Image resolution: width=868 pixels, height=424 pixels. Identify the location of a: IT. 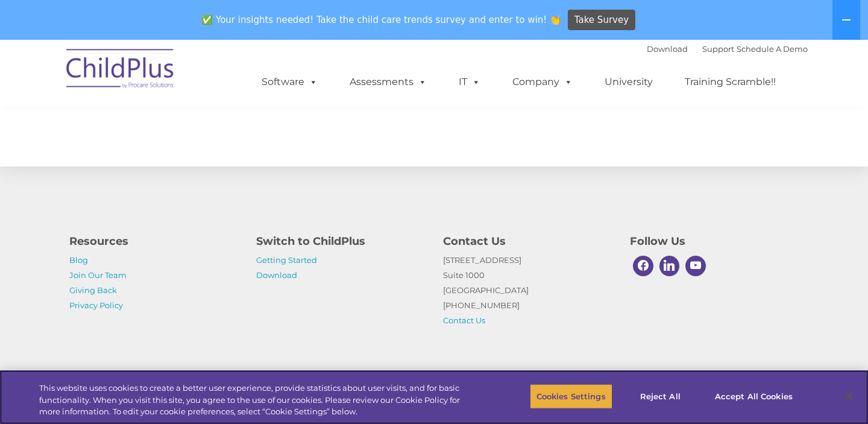
(470, 82).